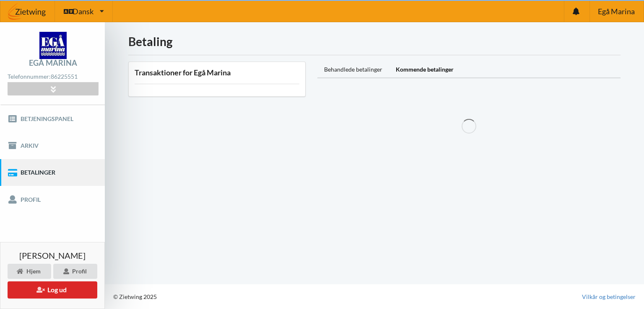 This screenshot has width=644, height=309. Describe the element at coordinates (64, 76) in the screenshot. I see `strong: 86225551` at that location.